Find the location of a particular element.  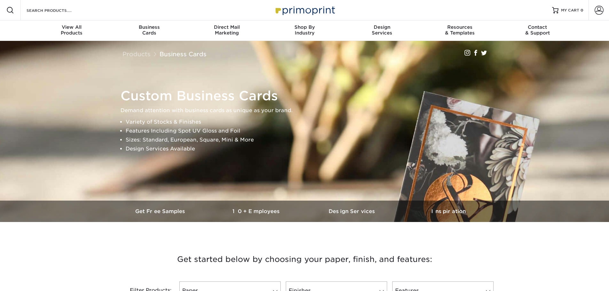

div: Marketing is located at coordinates (227, 30).